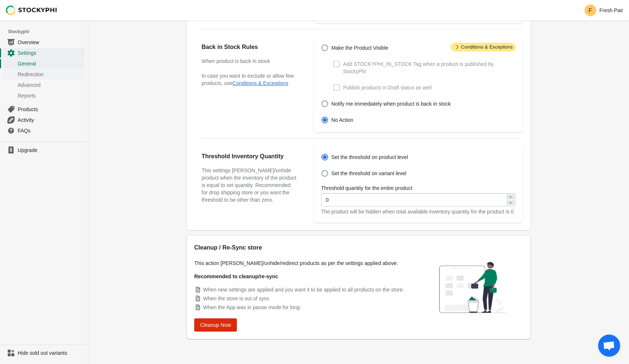  What do you see at coordinates (215, 325) in the screenshot?
I see `span: Cleanup Now` at bounding box center [215, 325].